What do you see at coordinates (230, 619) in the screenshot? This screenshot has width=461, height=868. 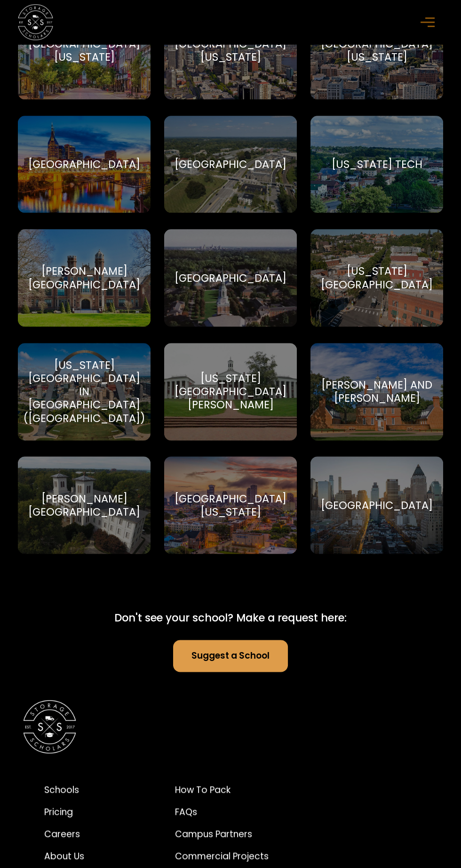 I see `div: Don't see your school? Make a request here:` at bounding box center [230, 619].